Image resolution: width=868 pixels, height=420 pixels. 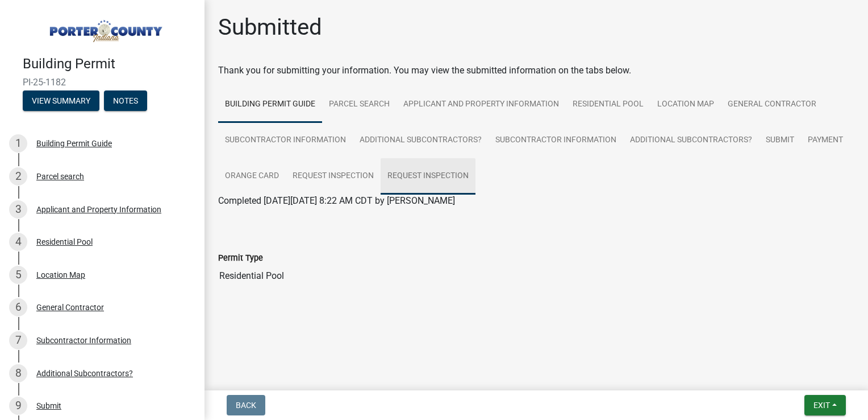 I want to click on a: Residential Pool, so click(x=608, y=105).